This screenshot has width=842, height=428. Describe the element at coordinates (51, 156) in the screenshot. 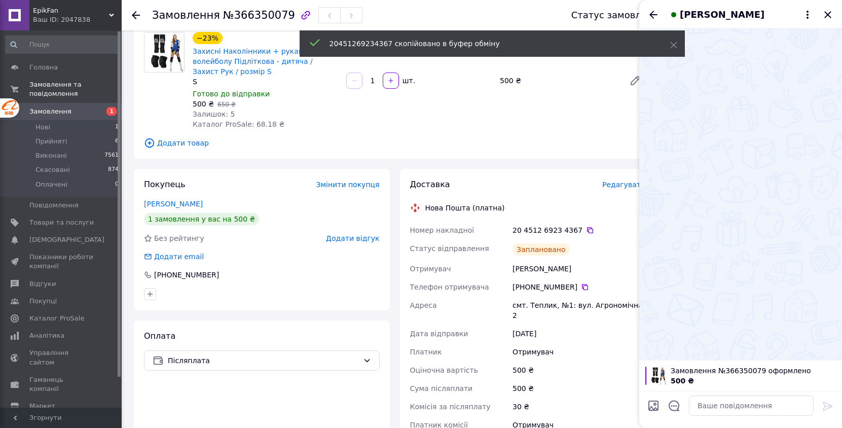

I see `span: Виконані` at that location.